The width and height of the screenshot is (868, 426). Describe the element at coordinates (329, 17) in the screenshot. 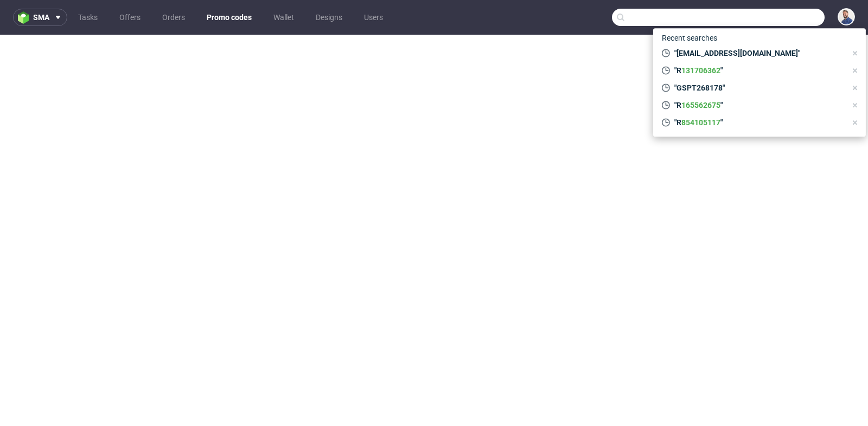

I see `a: Designs` at that location.